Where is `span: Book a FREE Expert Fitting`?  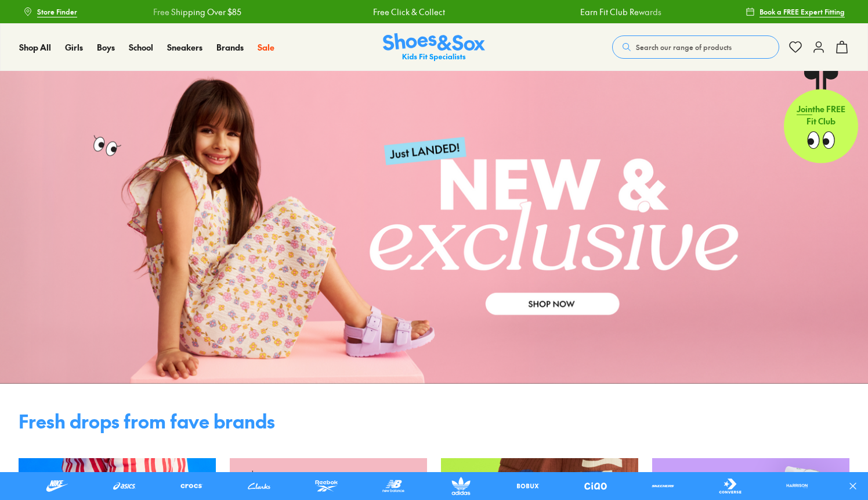
span: Book a FREE Expert Fitting is located at coordinates (802, 11).